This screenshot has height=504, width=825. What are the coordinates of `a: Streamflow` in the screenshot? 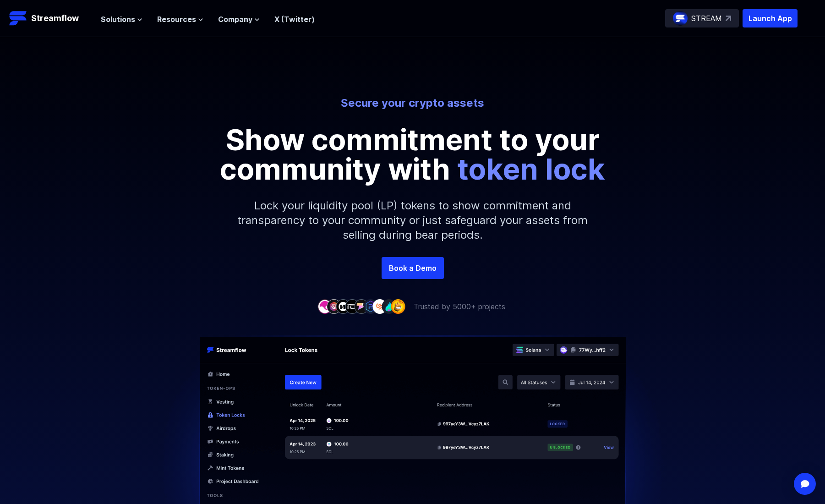 It's located at (50, 18).